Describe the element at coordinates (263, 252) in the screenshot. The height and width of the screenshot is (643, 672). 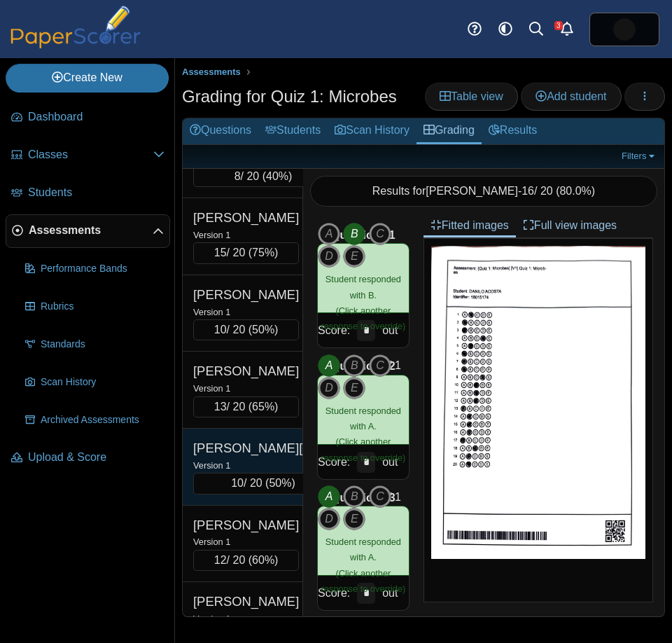
I see `span: 75%` at that location.